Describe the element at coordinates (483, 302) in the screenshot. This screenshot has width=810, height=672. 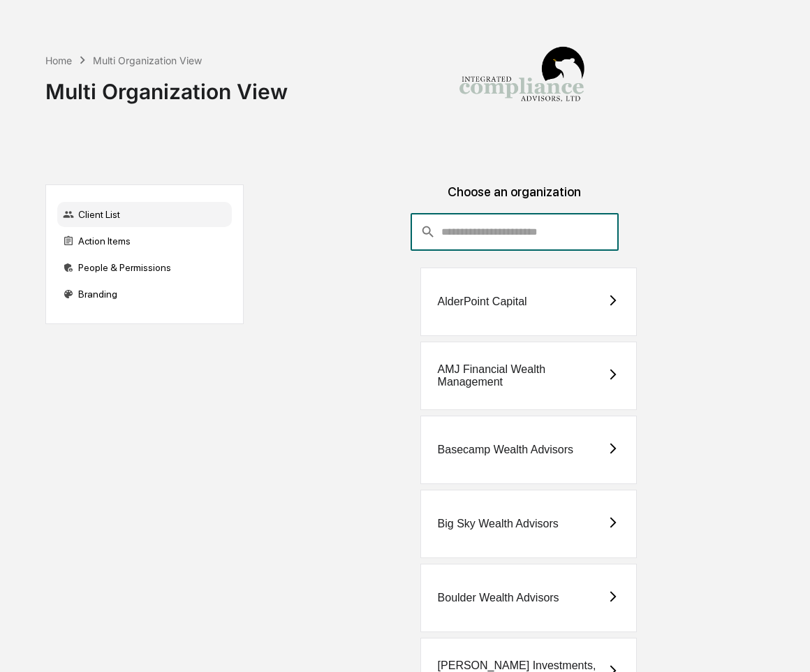
I see `div: AlderPoint Capital` at that location.